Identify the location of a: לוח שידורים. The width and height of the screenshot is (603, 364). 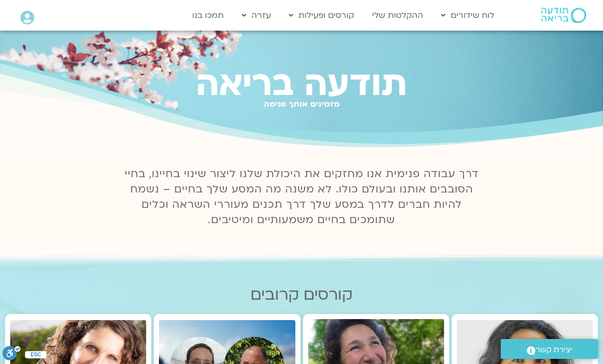
(468, 15).